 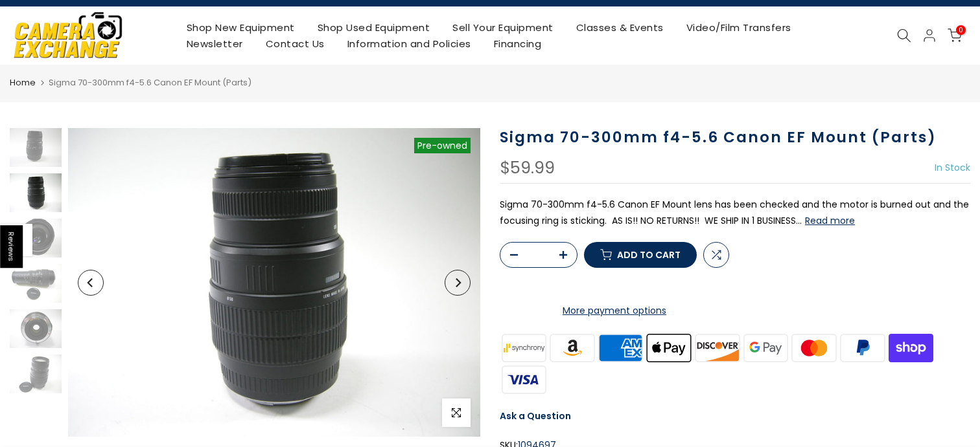 What do you see at coordinates (765, 347) in the screenshot?
I see `img: google pay` at bounding box center [765, 347].